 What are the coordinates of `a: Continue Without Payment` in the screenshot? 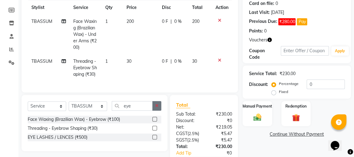 It's located at (297, 134).